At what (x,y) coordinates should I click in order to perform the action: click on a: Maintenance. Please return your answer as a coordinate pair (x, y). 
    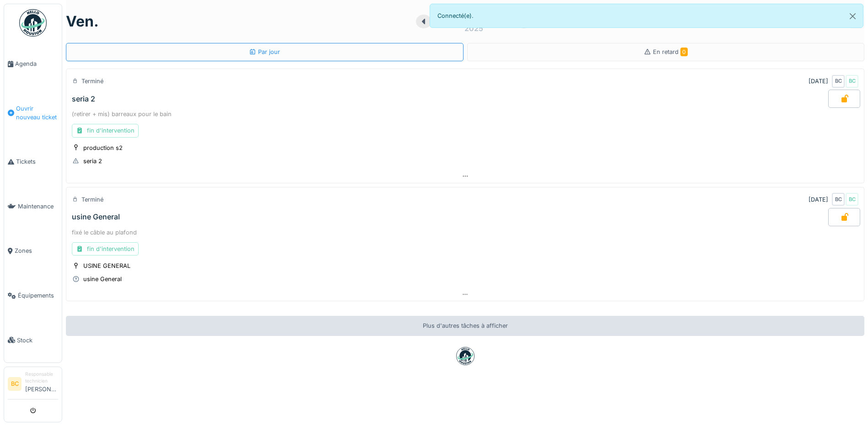
    Looking at the image, I should click on (33, 207).